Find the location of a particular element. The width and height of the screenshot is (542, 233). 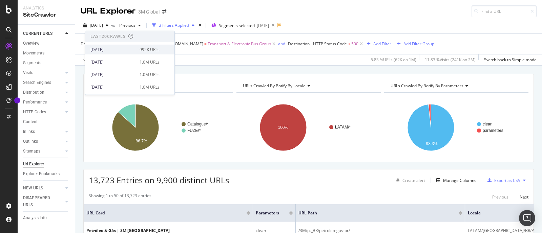

button: Apply is located at coordinates (90, 60).